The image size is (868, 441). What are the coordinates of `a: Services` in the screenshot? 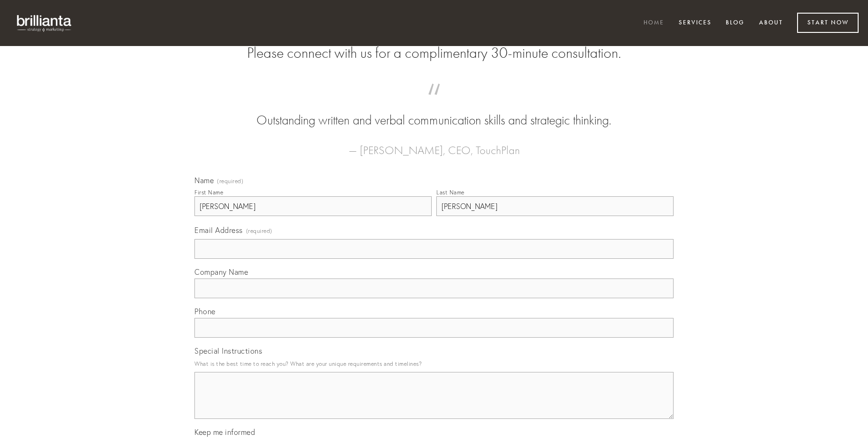 It's located at (695, 23).